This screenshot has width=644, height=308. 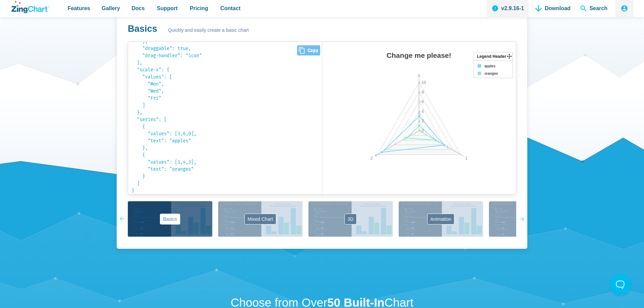 I want to click on span: Pricing, so click(x=199, y=8).